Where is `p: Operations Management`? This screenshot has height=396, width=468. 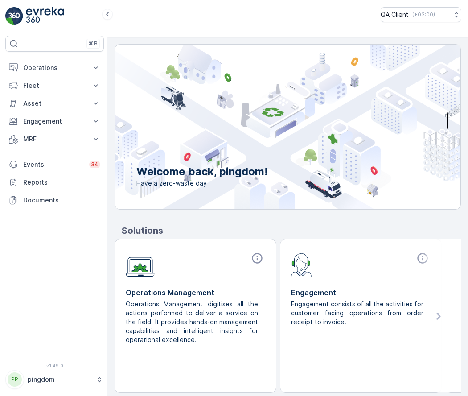
p: Operations Management is located at coordinates (195, 292).